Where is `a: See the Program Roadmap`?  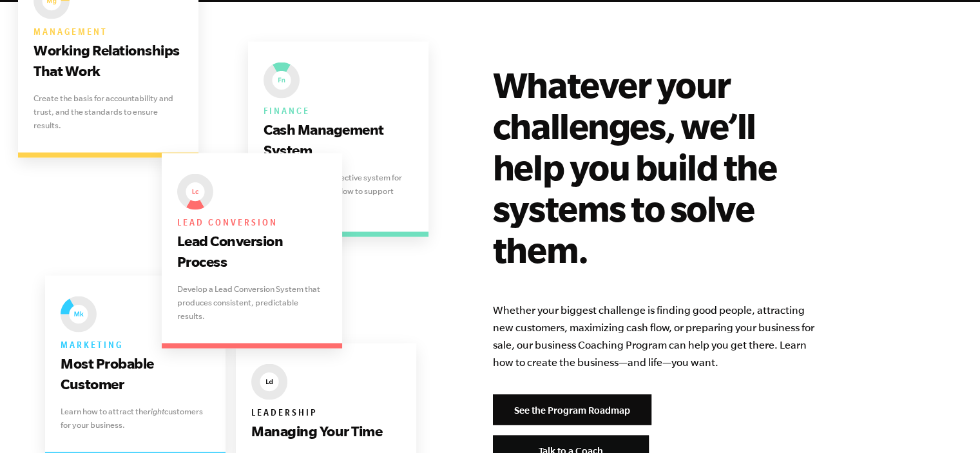 a: See the Program Roadmap is located at coordinates (572, 410).